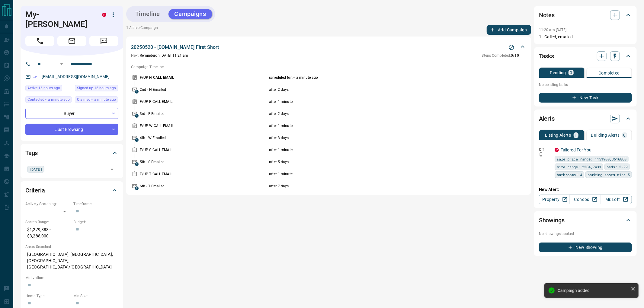 The image size is (644, 308). What do you see at coordinates (593, 290) in the screenshot?
I see `div: Campaign added` at bounding box center [593, 290].